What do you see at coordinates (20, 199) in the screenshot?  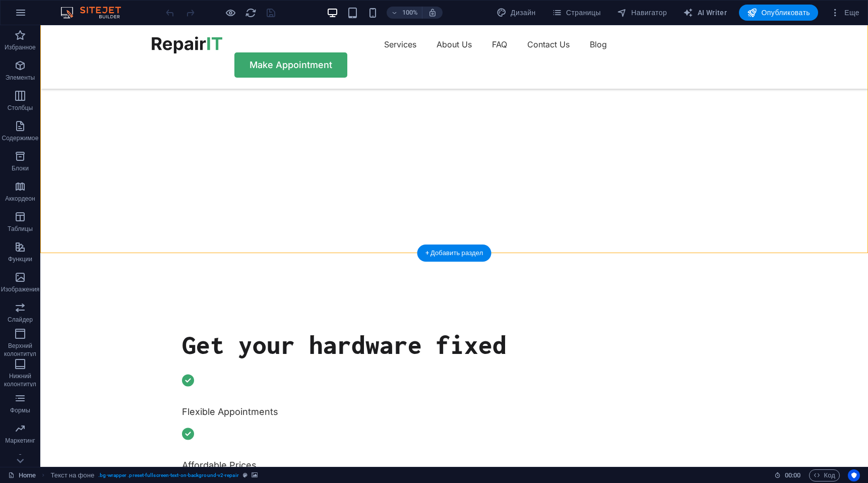 I see `p: Аккордеон` at bounding box center [20, 199].